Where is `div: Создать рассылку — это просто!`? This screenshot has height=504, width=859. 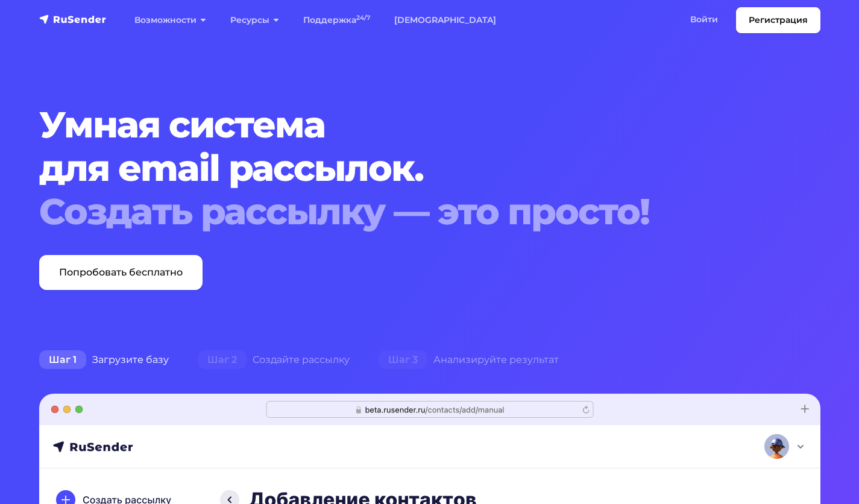 div: Создать рассылку — это просто! is located at coordinates (397, 212).